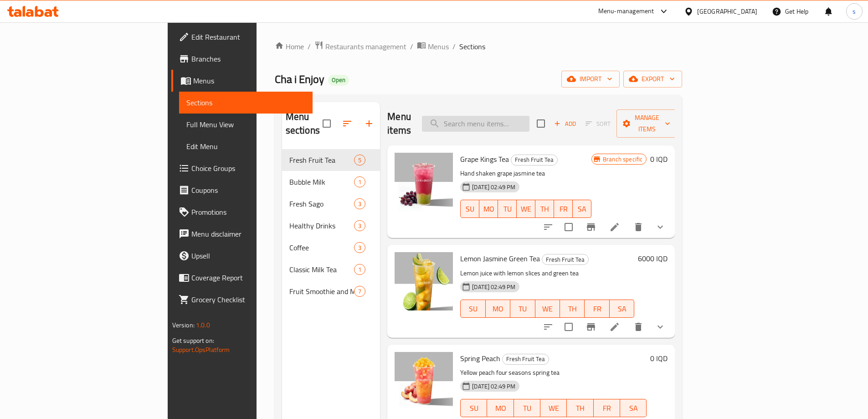  What do you see at coordinates (249, 190) in the screenshot?
I see `span: Coupons` at bounding box center [249, 190].